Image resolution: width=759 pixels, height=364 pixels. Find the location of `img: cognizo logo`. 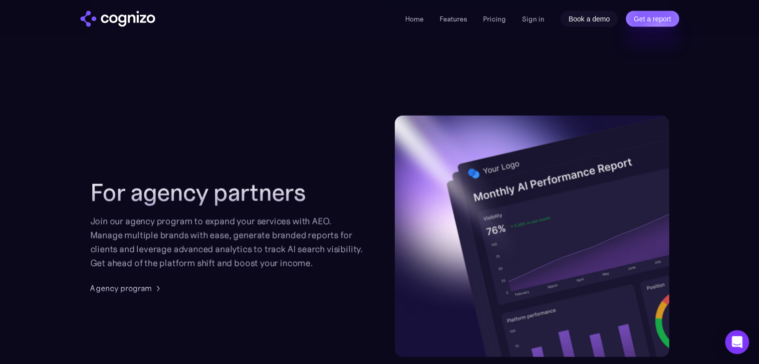

img: cognizo logo is located at coordinates (118, 19).